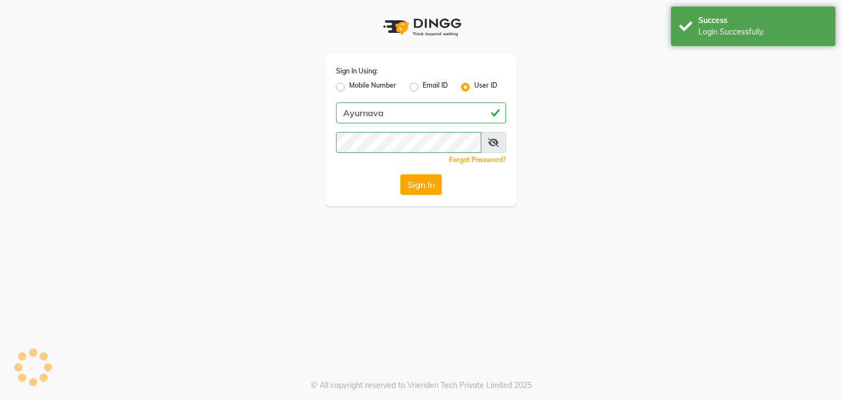 The width and height of the screenshot is (842, 400). I want to click on button: Sign In, so click(421, 185).